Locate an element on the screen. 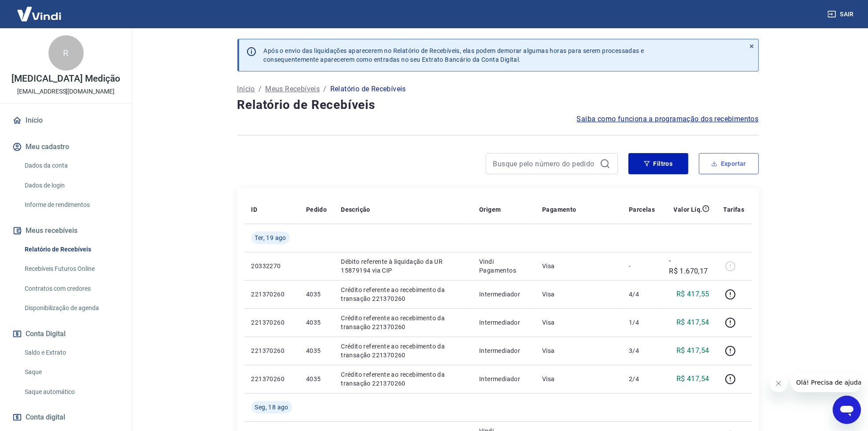  p: Pagamento is located at coordinates (560, 209).